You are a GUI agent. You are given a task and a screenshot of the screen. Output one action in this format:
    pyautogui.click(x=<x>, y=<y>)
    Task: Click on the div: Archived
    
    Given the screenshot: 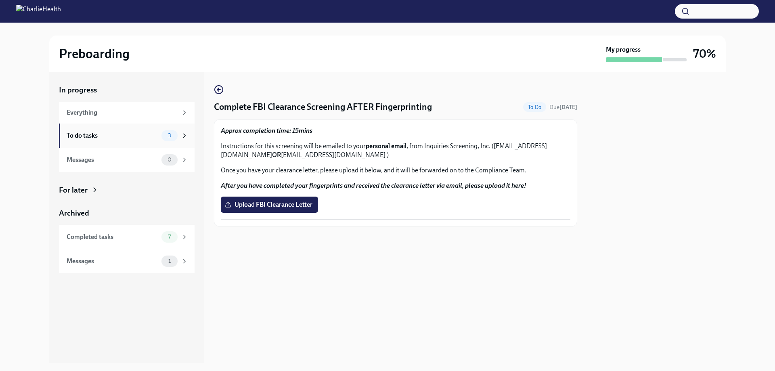 What is the action you would take?
    pyautogui.click(x=127, y=213)
    